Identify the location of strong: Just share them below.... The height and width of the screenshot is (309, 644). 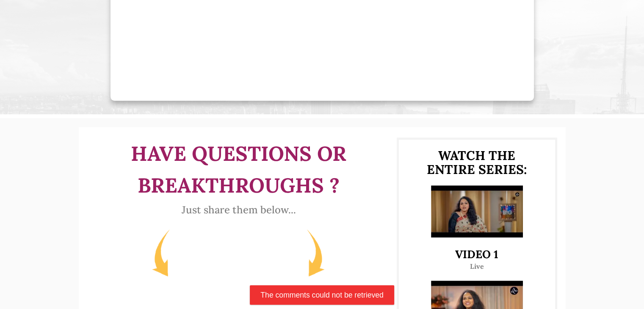
(239, 209).